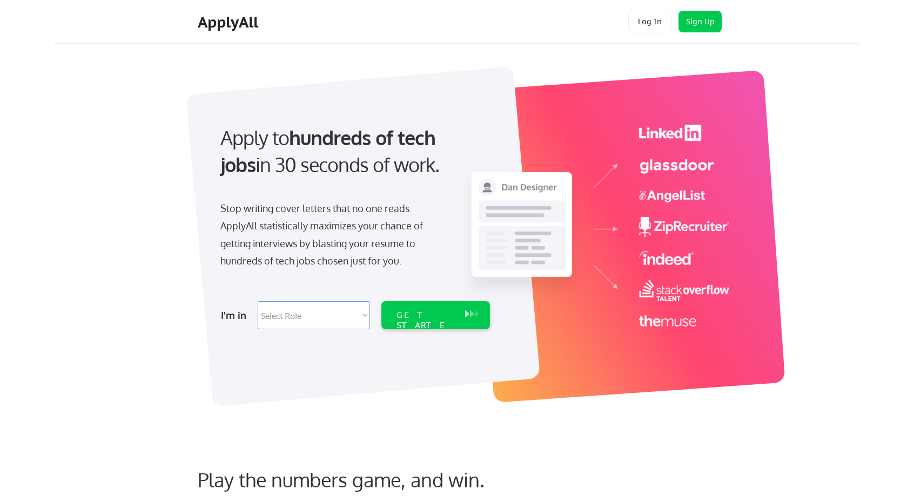 The width and height of the screenshot is (914, 503). What do you see at coordinates (425, 326) in the screenshot?
I see `div: GET STARTED` at bounding box center [425, 326].